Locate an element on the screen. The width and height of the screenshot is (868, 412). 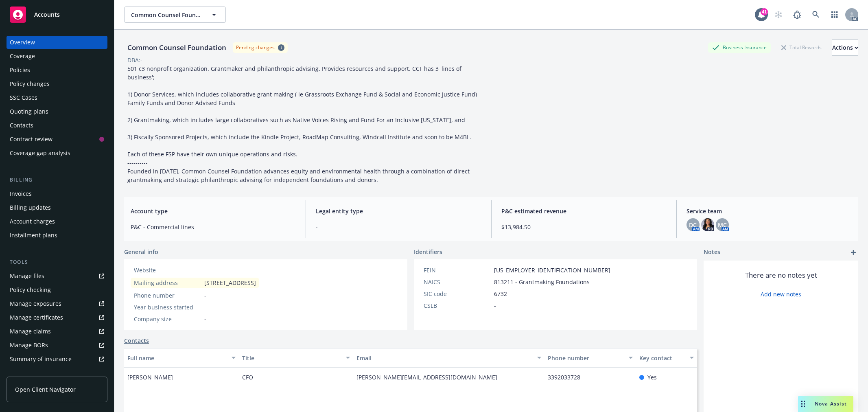
span: Service team is located at coordinates (769, 211).